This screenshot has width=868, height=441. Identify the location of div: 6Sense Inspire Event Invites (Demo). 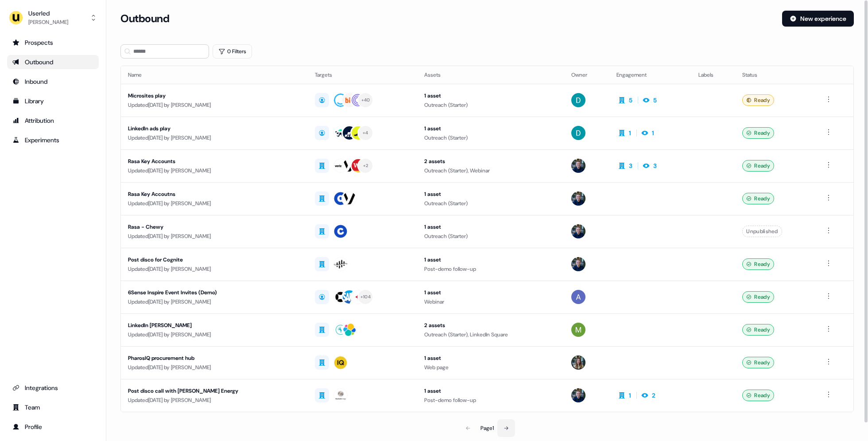
(215, 292).